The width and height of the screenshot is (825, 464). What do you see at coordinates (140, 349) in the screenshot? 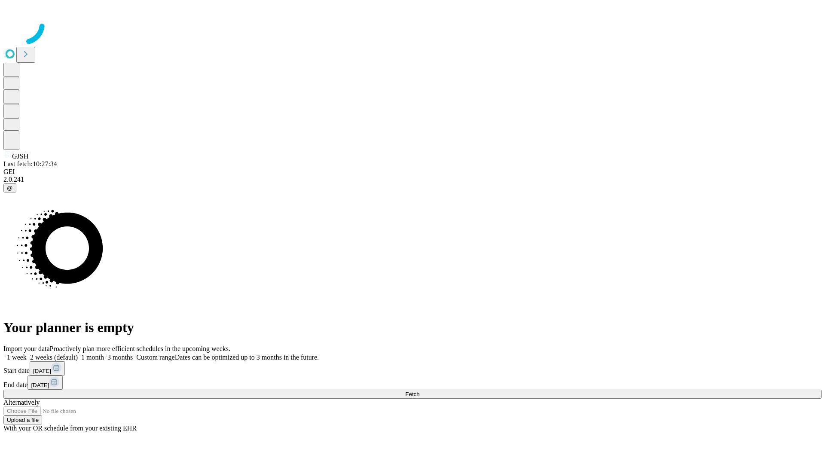
I see `span: Proactively plan more efficient schedules in the upcoming weeks.` at bounding box center [140, 349].